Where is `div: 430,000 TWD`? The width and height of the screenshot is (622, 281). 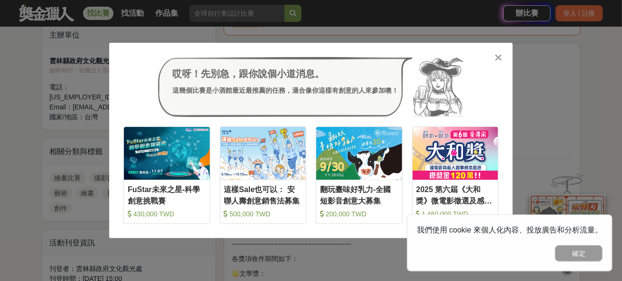
div: 430,000 TWD is located at coordinates (167, 214).